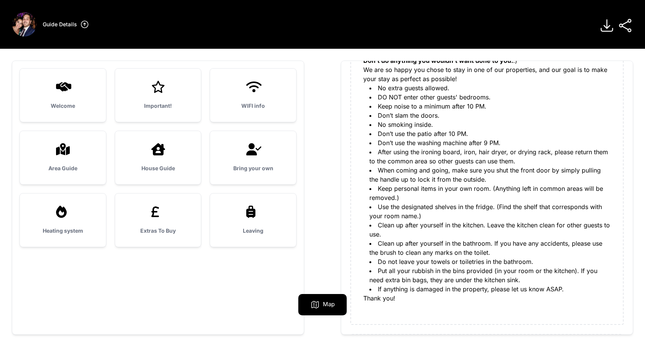 This screenshot has height=342, width=645. What do you see at coordinates (158, 220) in the screenshot?
I see `a: Extras To Buy` at bounding box center [158, 220].